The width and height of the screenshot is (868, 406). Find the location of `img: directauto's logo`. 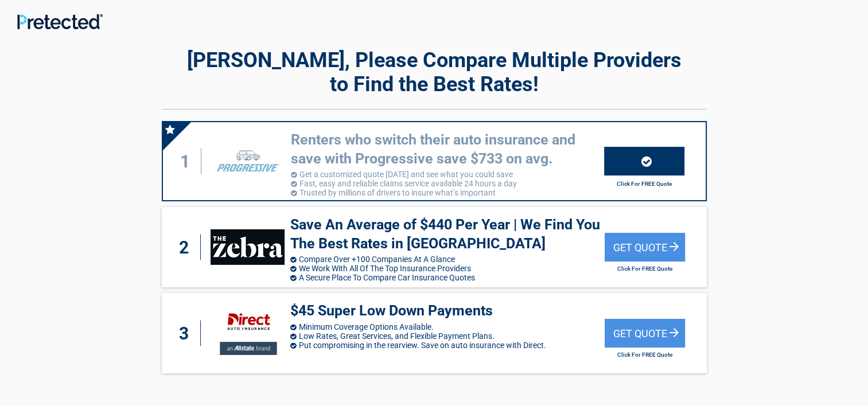

img: directauto's logo is located at coordinates (248, 333).